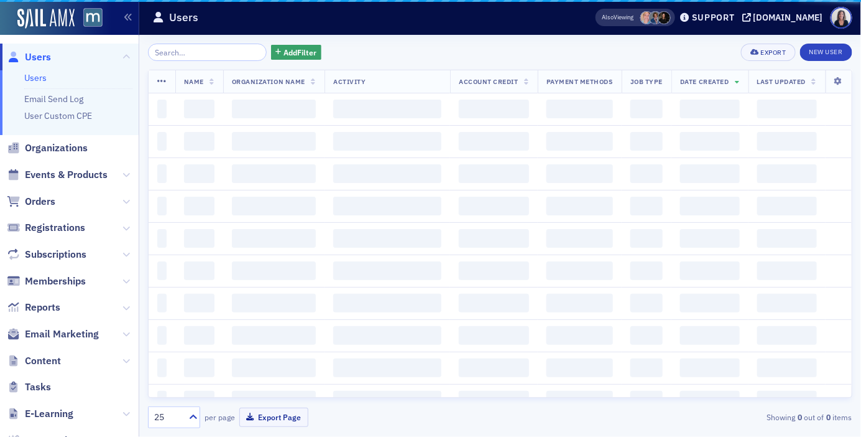 The width and height of the screenshot is (861, 437). I want to click on span: Organizations, so click(56, 148).